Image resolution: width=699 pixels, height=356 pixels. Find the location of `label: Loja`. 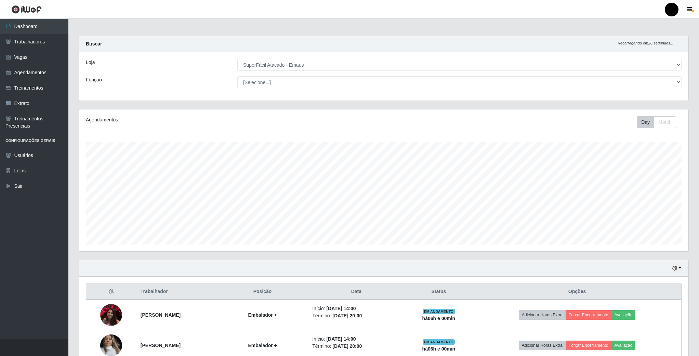

label: Loja is located at coordinates (90, 62).